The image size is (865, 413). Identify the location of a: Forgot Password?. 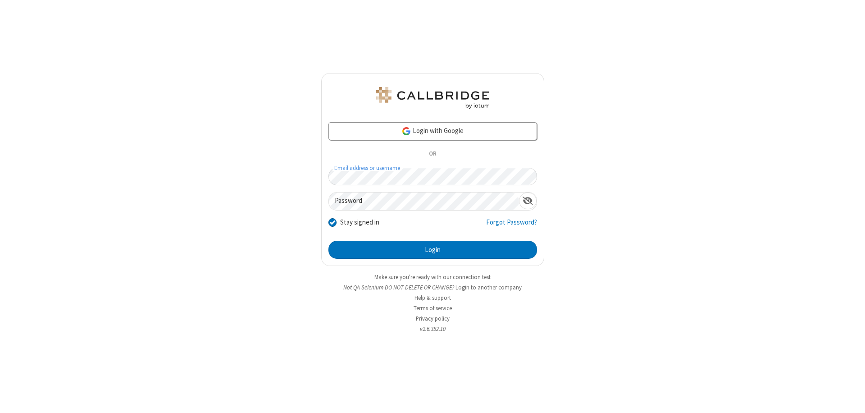
(511, 226).